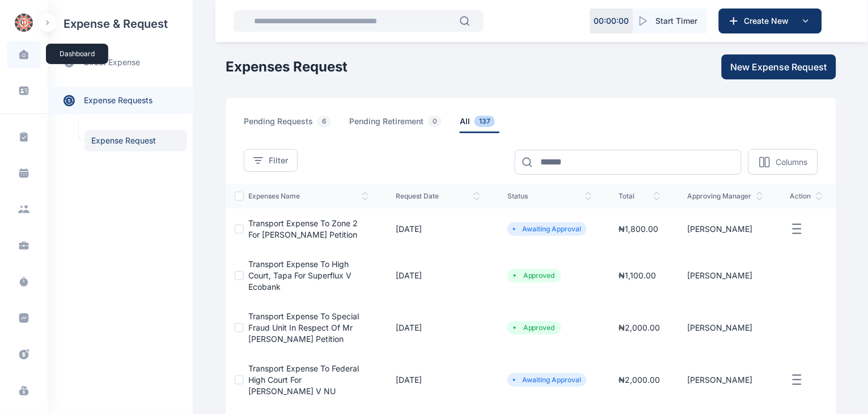  What do you see at coordinates (480, 125) in the screenshot?
I see `span: all` at bounding box center [480, 125].